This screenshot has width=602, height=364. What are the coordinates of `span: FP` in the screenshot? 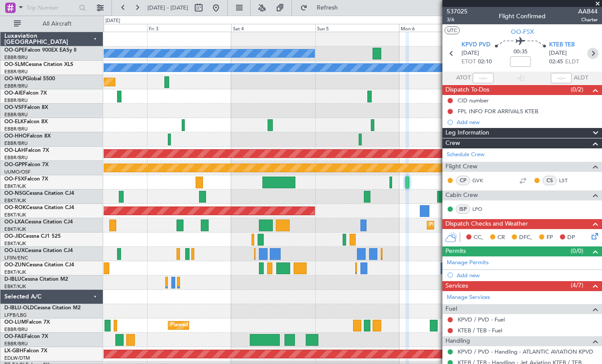 It's located at (550, 238).